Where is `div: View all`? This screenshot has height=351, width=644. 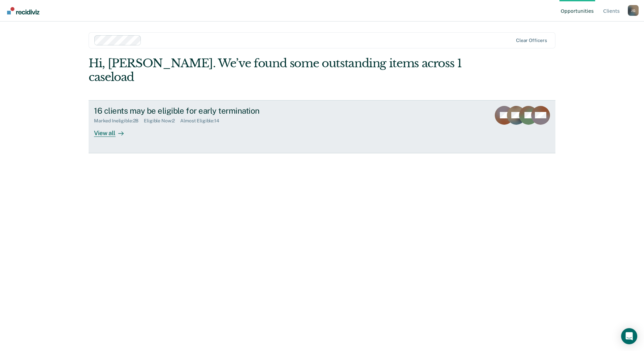 div: View all is located at coordinates (113, 130).